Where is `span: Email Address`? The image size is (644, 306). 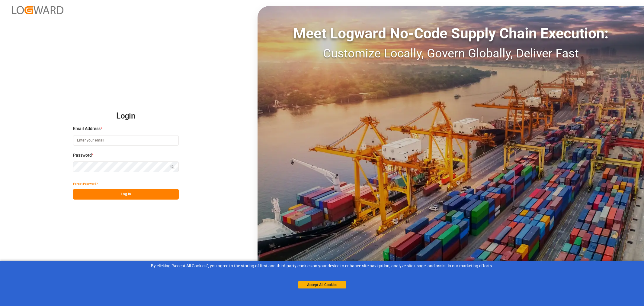
span: Email Address is located at coordinates (86, 128).